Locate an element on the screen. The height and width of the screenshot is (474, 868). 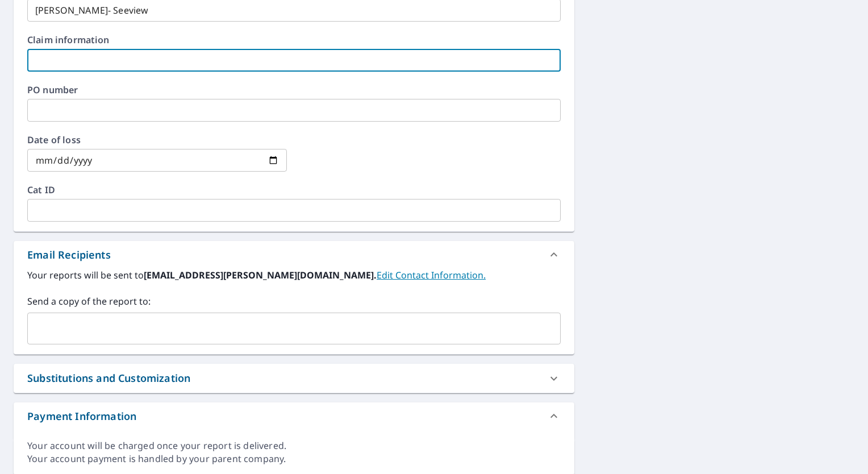
a: EditContactInfo is located at coordinates (431, 275).